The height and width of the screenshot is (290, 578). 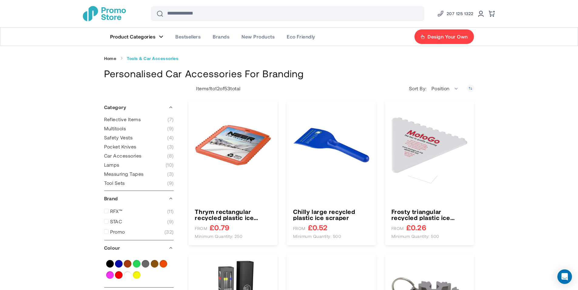 I want to click on div: Colour, so click(x=139, y=248).